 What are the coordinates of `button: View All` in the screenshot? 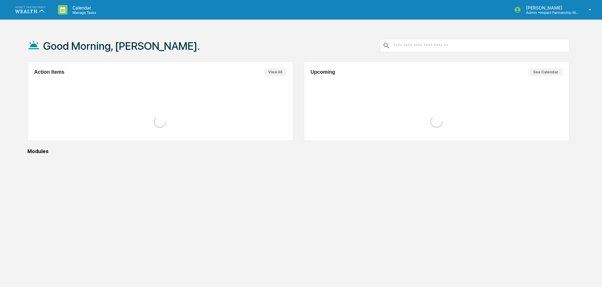 It's located at (275, 72).